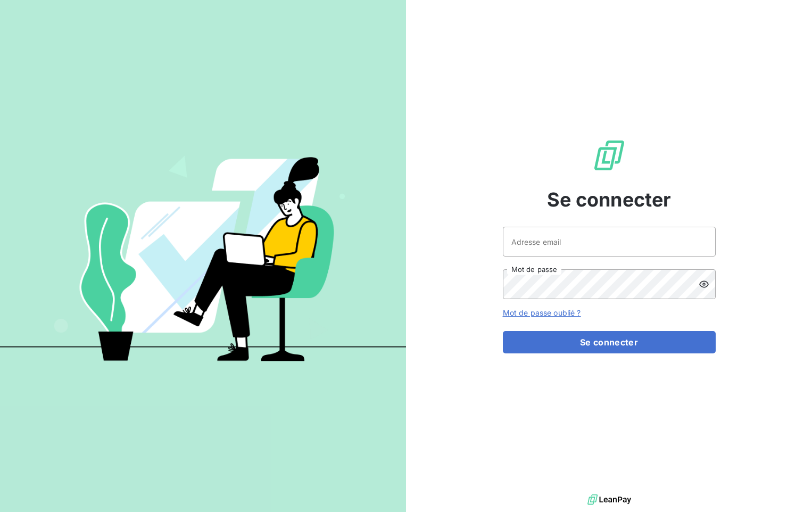  Describe the element at coordinates (609, 199) in the screenshot. I see `span: Se connecter` at that location.